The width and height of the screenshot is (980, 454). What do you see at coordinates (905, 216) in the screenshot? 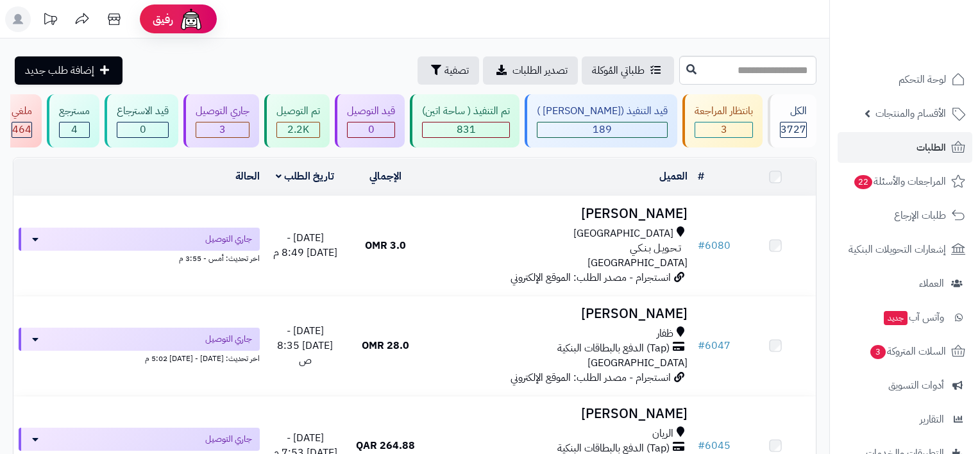
I see `a: طلبات الإرجاع` at bounding box center [905, 216].